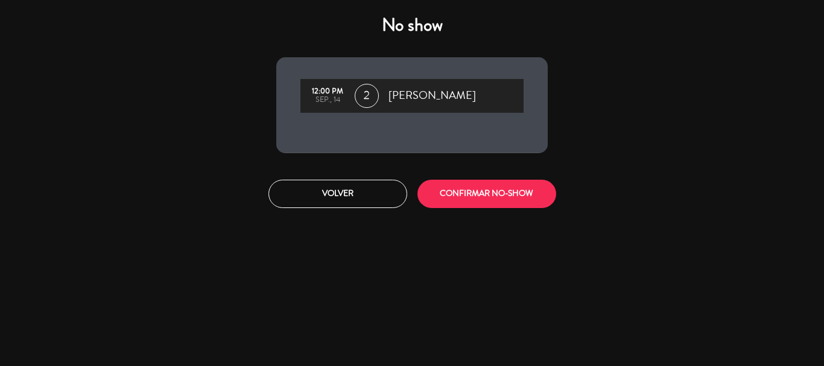 The height and width of the screenshot is (366, 824). I want to click on button: CONFIRMAR NO-SHOW, so click(487, 194).